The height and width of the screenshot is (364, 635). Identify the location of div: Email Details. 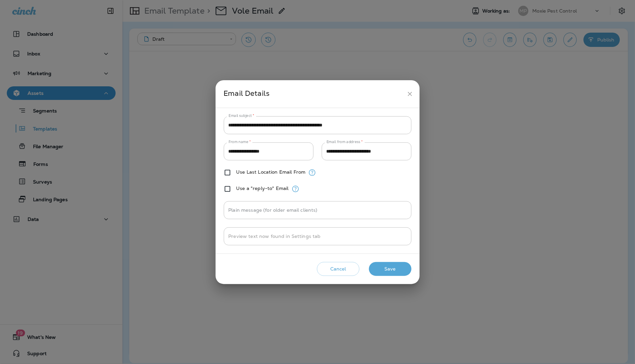
(313, 94).